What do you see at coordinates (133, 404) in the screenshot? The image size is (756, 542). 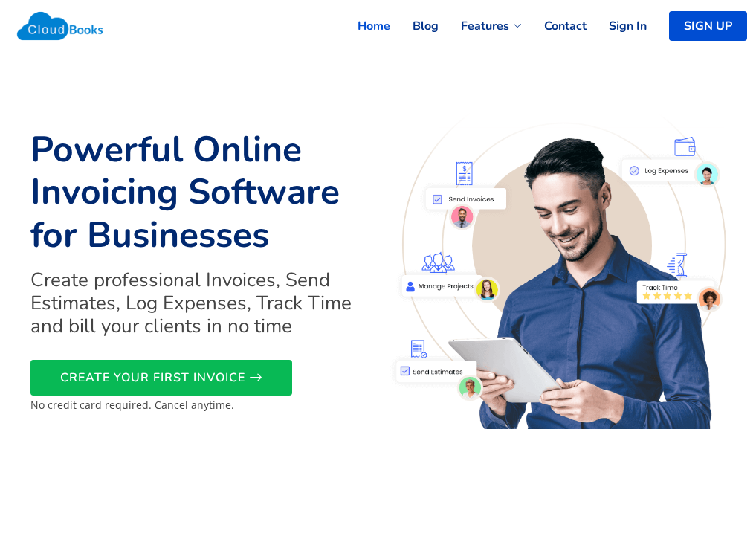 I see `small: No credit card required. Cancel anytime.` at bounding box center [133, 404].